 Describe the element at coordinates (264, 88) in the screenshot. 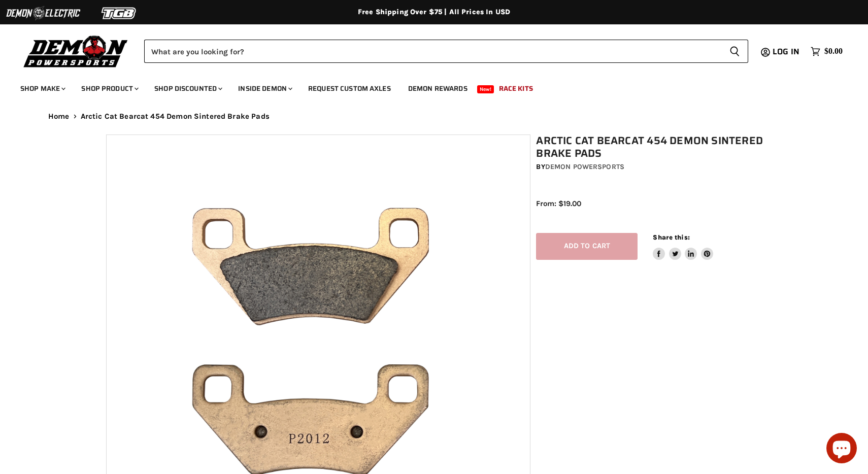

I see `a: Inside Demon` at that location.